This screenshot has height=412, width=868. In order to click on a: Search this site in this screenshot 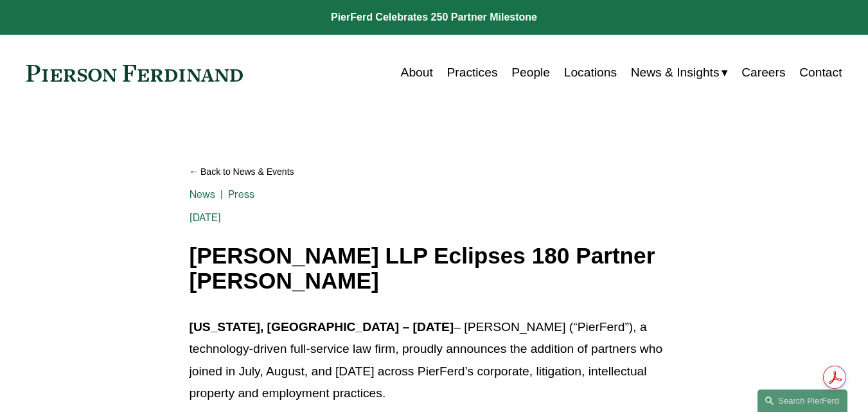, I will do `click(802, 400)`.